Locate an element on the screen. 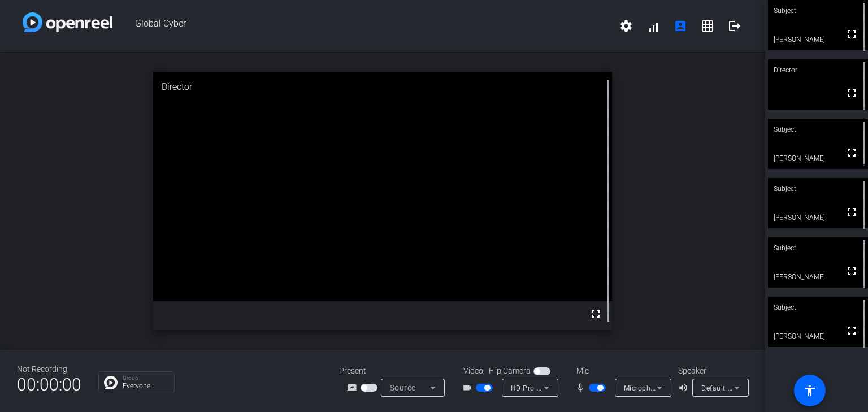 The image size is (868, 412). span: Flip Camera is located at coordinates (510, 370).